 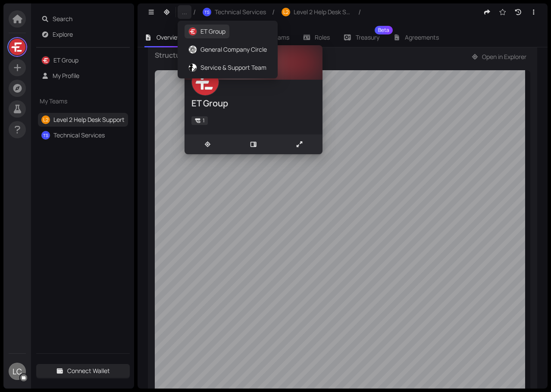 What do you see at coordinates (192, 32) in the screenshot?
I see `img: r-RjKx4yED.jpeg` at bounding box center [192, 32].